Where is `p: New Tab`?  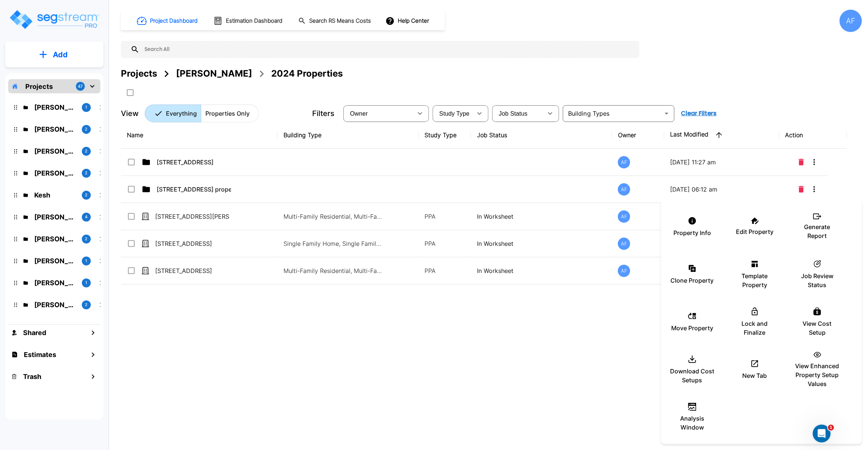
p: New Tab is located at coordinates (755, 376).